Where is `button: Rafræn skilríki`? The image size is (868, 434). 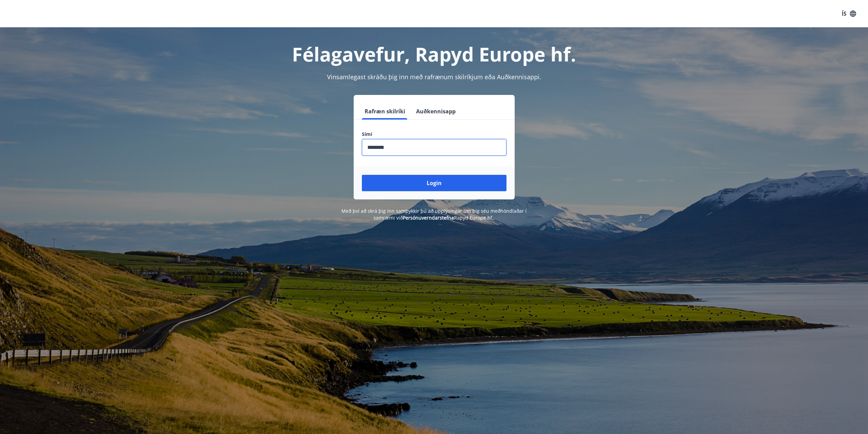
button: Rafræn skilríki is located at coordinates (385, 111).